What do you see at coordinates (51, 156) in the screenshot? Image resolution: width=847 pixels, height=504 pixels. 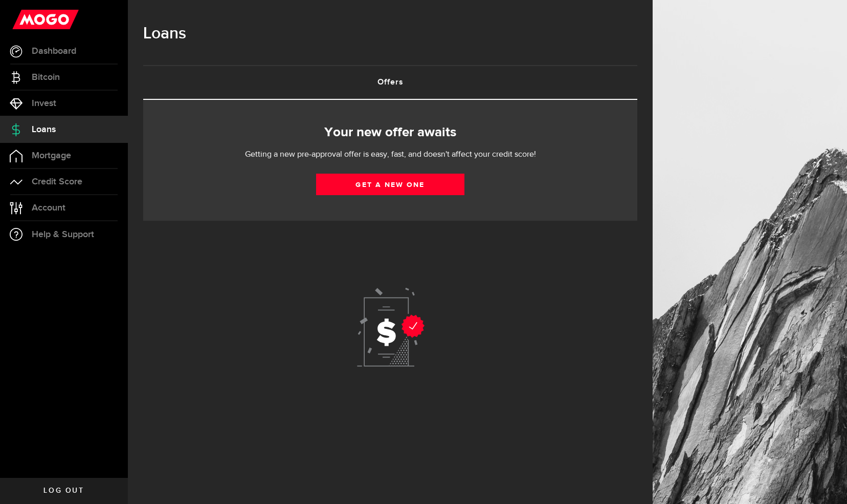 I see `span: Mortgage` at bounding box center [51, 156].